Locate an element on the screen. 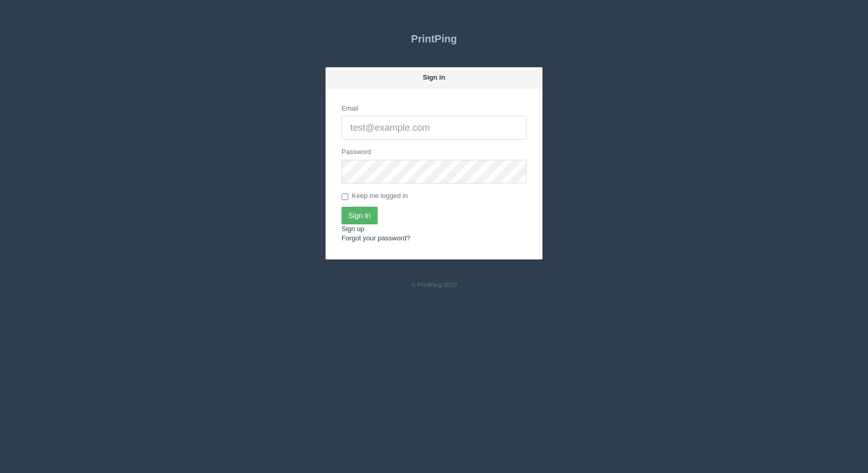 Image resolution: width=868 pixels, height=473 pixels. input: test@example.com is located at coordinates (434, 128).